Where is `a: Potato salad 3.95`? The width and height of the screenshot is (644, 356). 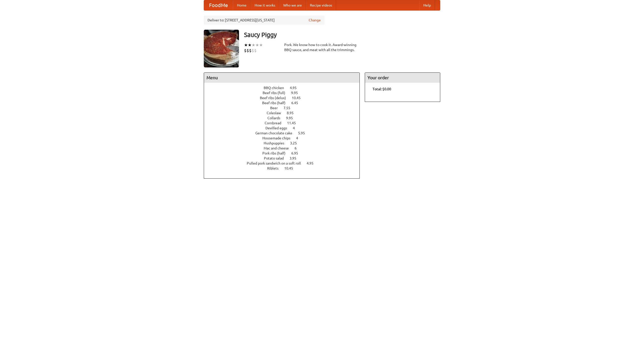
a: Potato salad 3.95 is located at coordinates (285, 159).